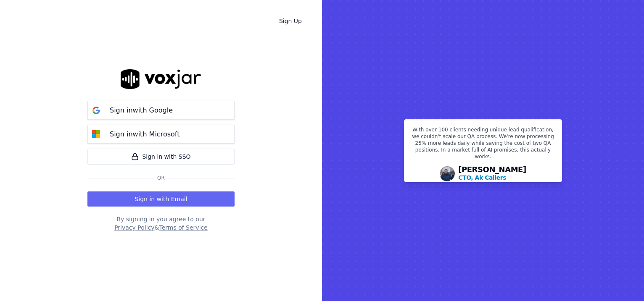  I want to click on p: With over 100 clients needing unique lead qualification, we couldn't scale our QA process. We're ..., so click(483, 145).